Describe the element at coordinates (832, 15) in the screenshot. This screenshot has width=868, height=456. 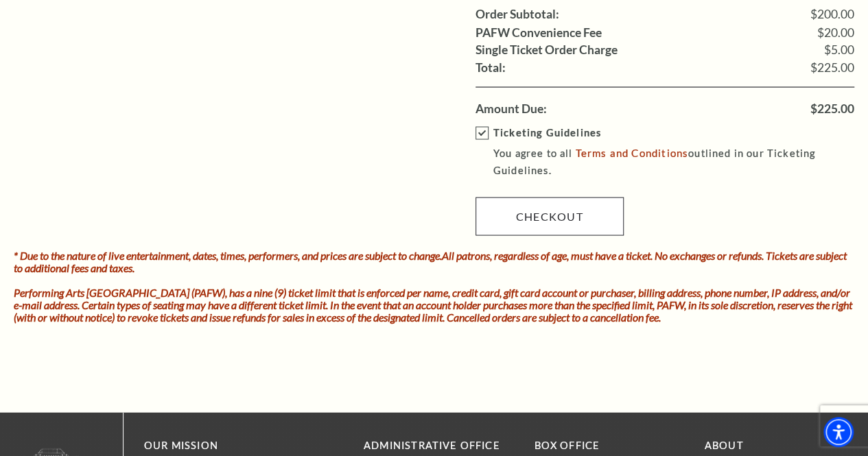
I see `span: $200.00` at that location.